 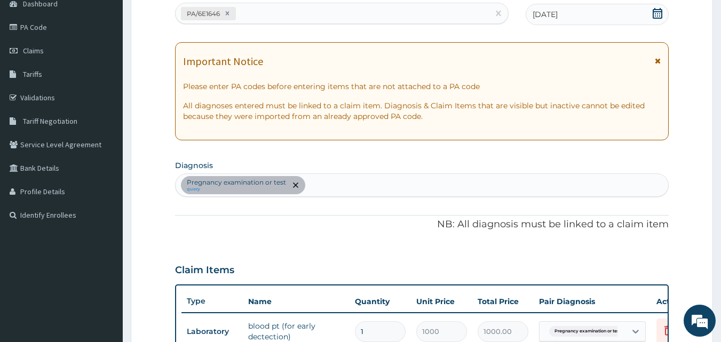 What do you see at coordinates (422, 86) in the screenshot?
I see `p: Please enter PA codes before entering items that are not attached to a PA code` at bounding box center [422, 86].